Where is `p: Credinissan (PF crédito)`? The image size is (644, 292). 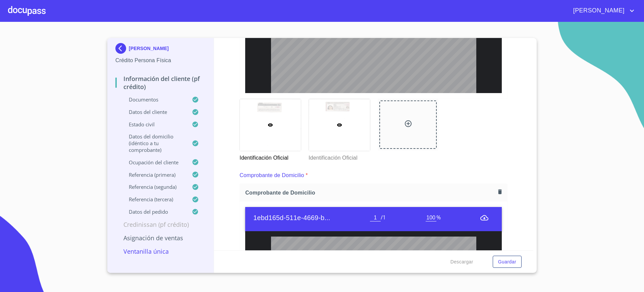 p: Credinissan (PF crédito) is located at coordinates (160, 224).